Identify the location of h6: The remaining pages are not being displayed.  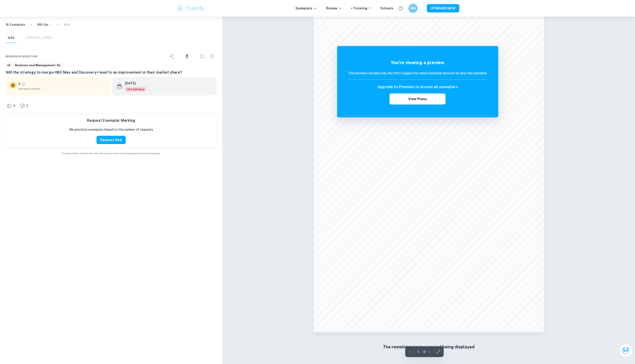
(429, 347).